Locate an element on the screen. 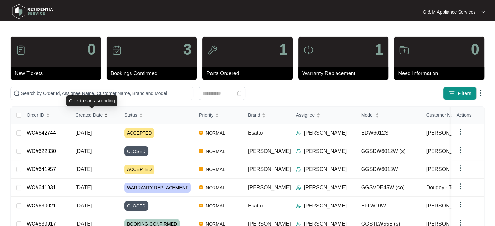  th: Actions is located at coordinates (467, 115).